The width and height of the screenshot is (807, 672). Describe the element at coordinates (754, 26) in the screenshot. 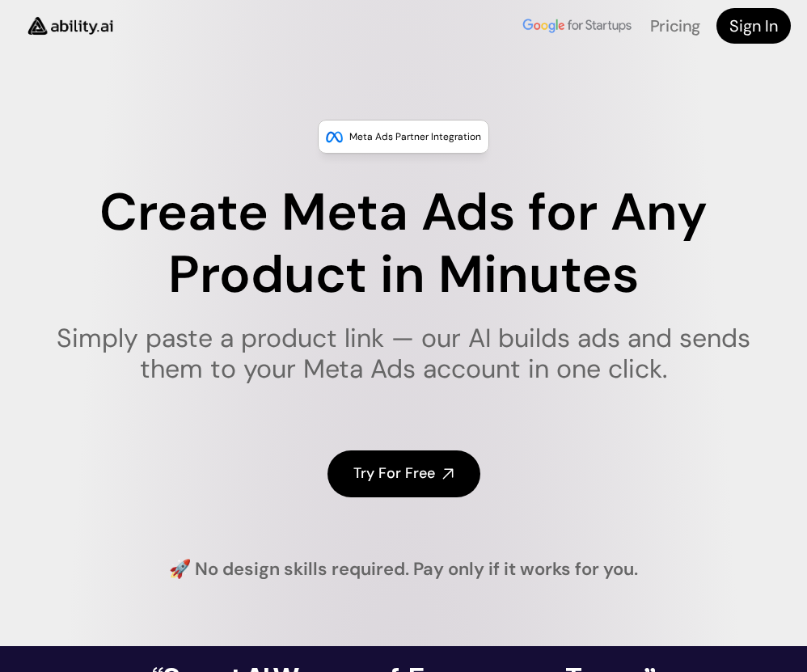

I see `h4: Sign In` at that location.